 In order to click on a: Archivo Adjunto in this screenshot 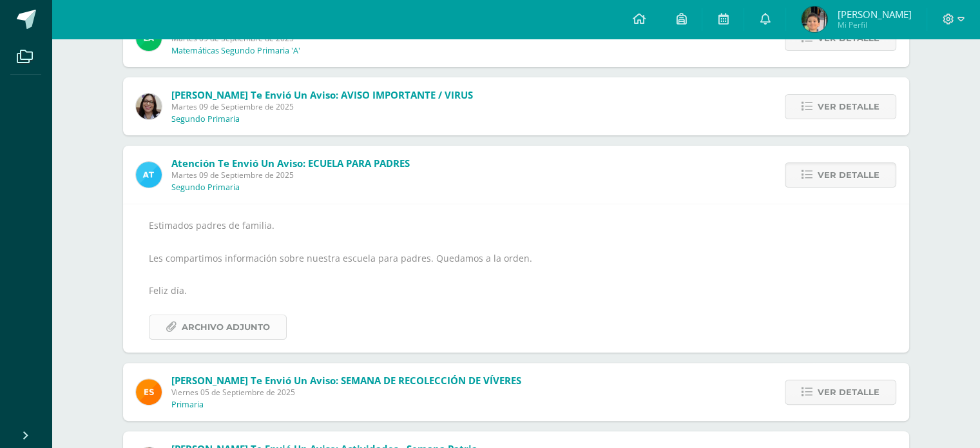, I will do `click(218, 327)`.